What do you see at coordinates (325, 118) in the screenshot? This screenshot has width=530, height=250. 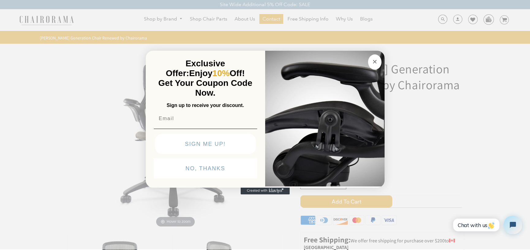 I see `img: 92d77583-a095-41f6-84e7-858462e0427a.jpeg` at bounding box center [325, 118].